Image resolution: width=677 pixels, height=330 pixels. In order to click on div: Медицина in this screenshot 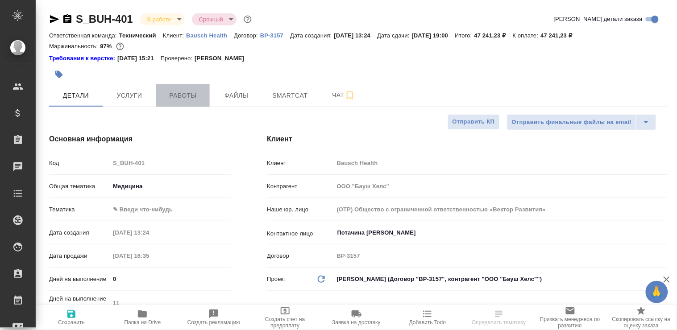, I will do `click(170, 187)`.